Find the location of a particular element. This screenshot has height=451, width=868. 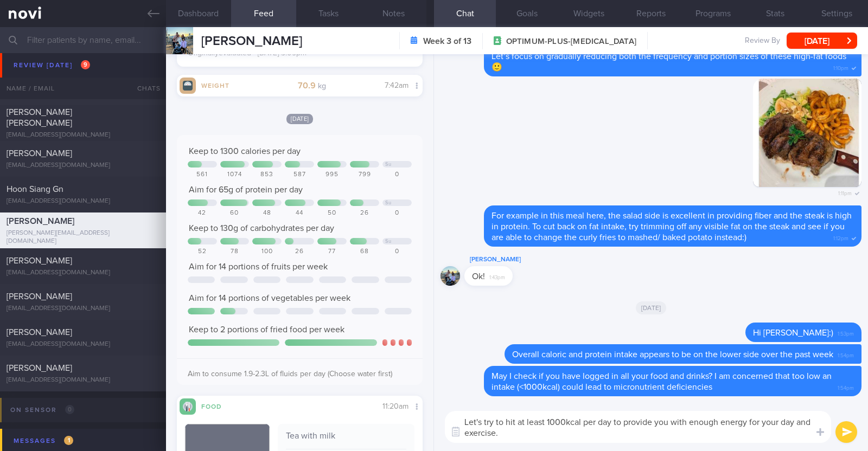

span: Overall caloric and protein intake appears to be on the lower side over the past week is located at coordinates (673, 355).